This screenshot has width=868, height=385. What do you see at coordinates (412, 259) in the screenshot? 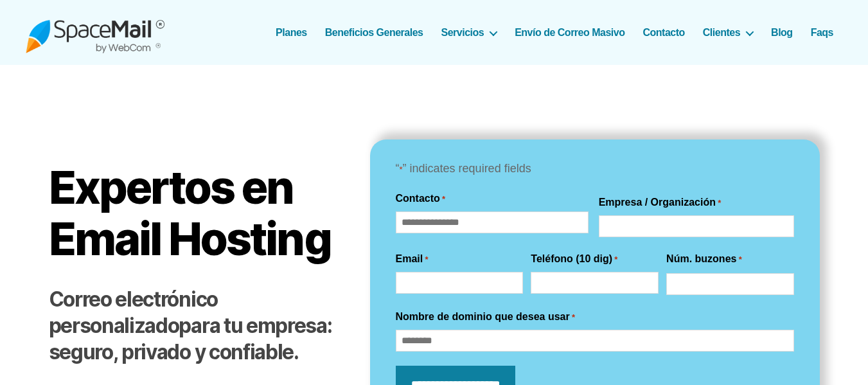
I see `label: Email` at bounding box center [412, 259].